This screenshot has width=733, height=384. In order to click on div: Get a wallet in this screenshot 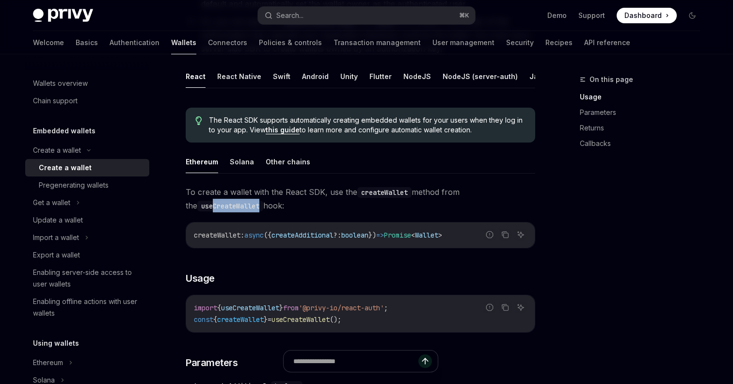, I will do `click(51, 203)`.